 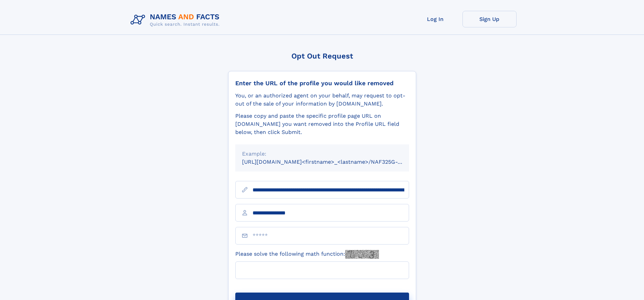 What do you see at coordinates (322, 154) in the screenshot?
I see `div: Example:` at bounding box center [322, 154].